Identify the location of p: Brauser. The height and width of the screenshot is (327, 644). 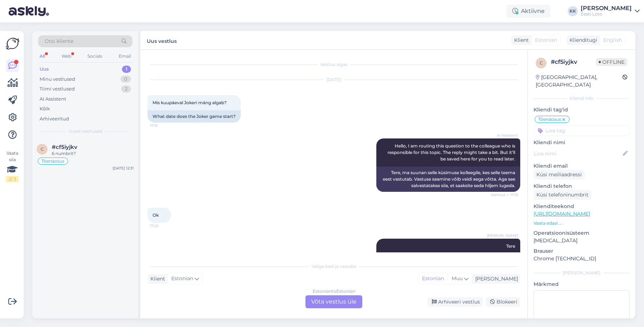
(582, 251).